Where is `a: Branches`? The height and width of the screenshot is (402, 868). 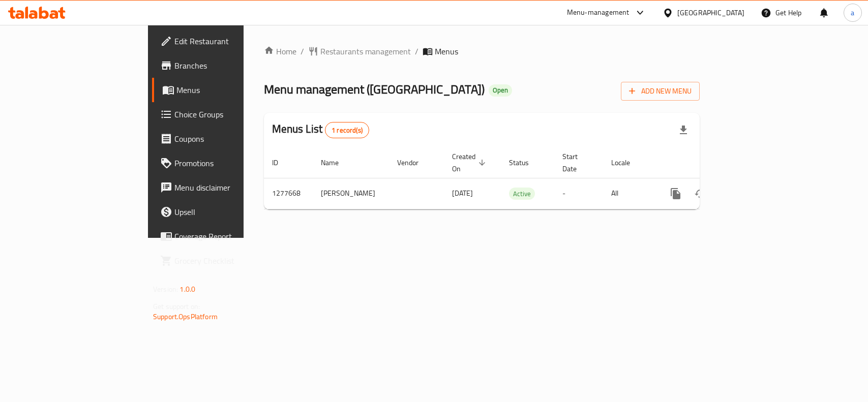 a: Branches is located at coordinates (222, 66).